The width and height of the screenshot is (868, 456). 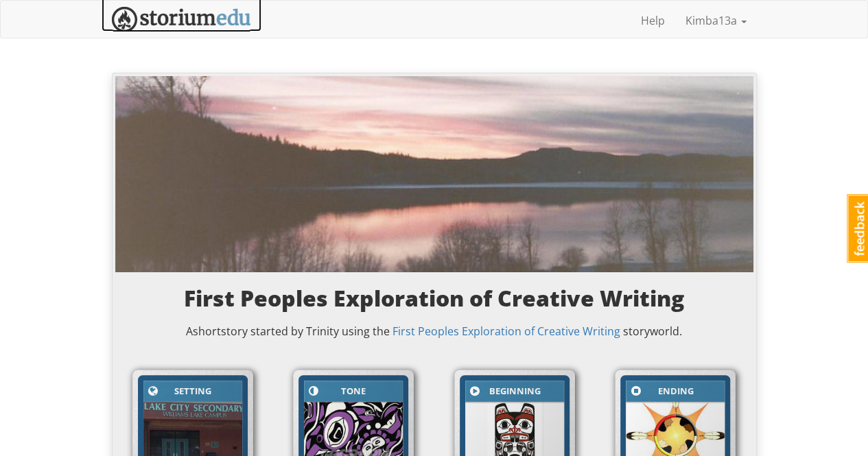 What do you see at coordinates (507, 331) in the screenshot?
I see `a: First Peoples Exploration of Creative Writing` at bounding box center [507, 331].